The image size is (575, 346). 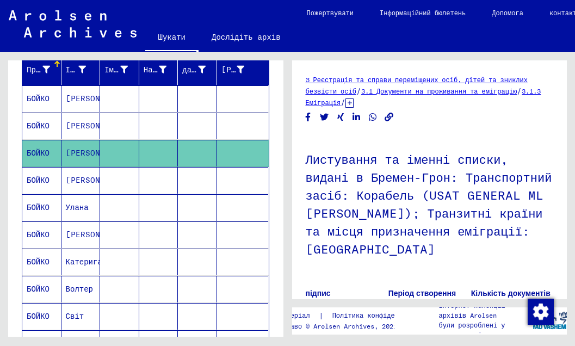 What do you see at coordinates (201, 70) in the screenshot?
I see `div: дата народження` at bounding box center [201, 70].